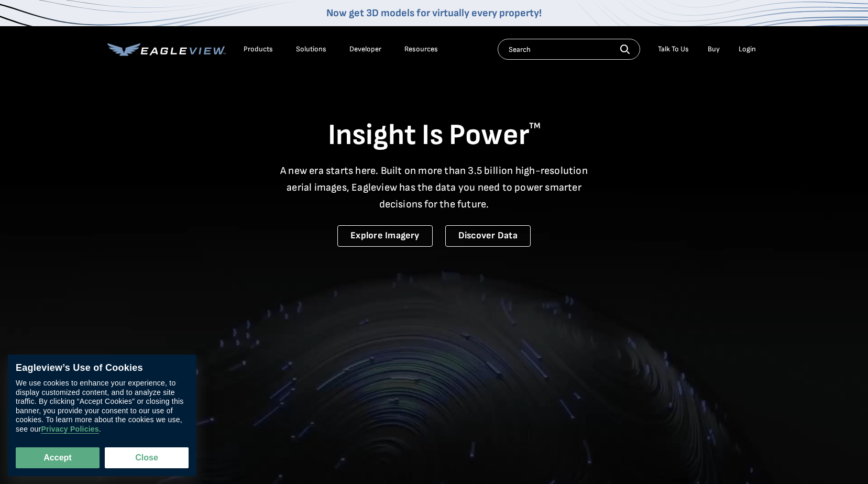 The image size is (868, 484). I want to click on sup: TM, so click(535, 126).